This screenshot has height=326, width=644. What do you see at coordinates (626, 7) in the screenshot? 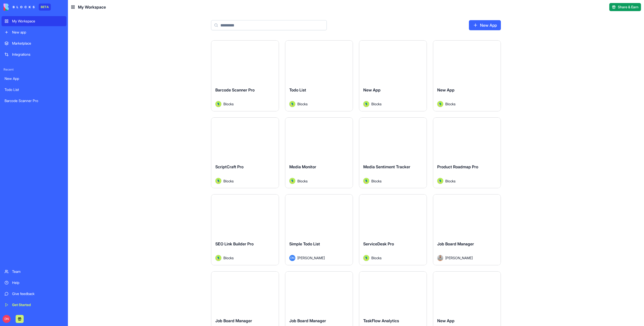
I see `button: Share & Earn` at bounding box center [626, 7].